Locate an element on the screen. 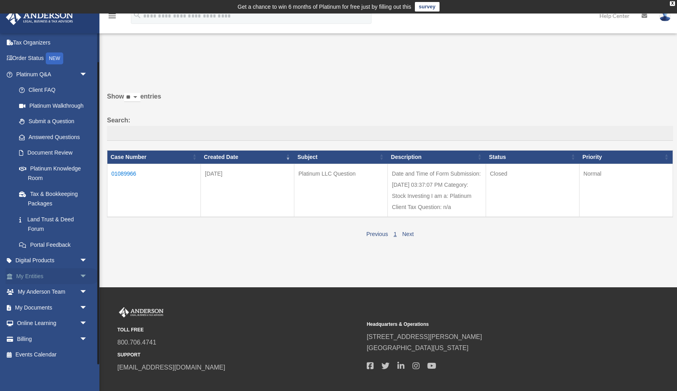 The width and height of the screenshot is (677, 391). th: Created Date: activate to sort column ascending is located at coordinates (247, 157).